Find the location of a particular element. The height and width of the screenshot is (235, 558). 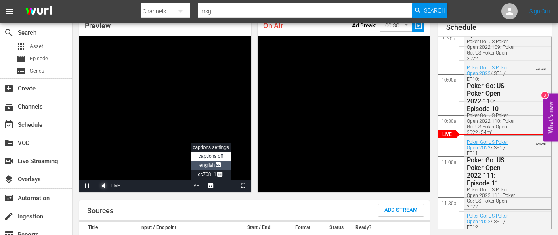

button: Fullscreen is located at coordinates (243, 186).